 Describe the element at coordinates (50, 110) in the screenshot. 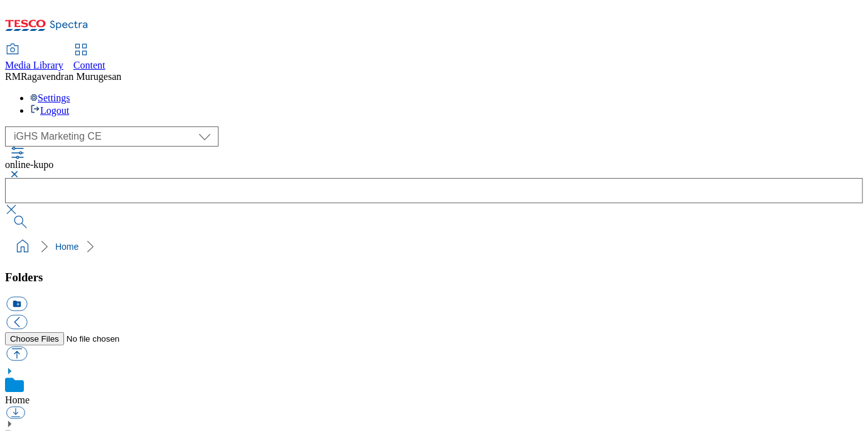

I see `a: Logout` at that location.